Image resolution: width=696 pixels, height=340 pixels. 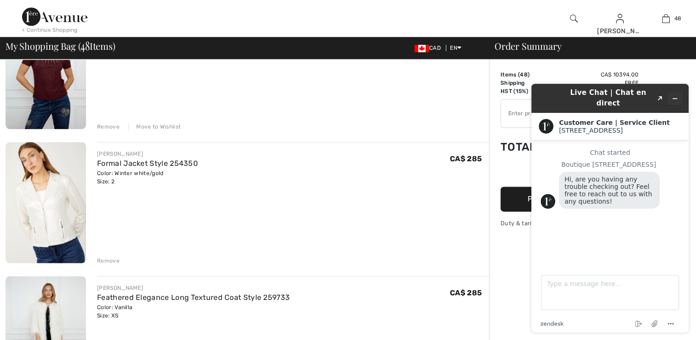 What do you see at coordinates (587, 46) in the screenshot?
I see `div: Order Summary` at bounding box center [587, 46].